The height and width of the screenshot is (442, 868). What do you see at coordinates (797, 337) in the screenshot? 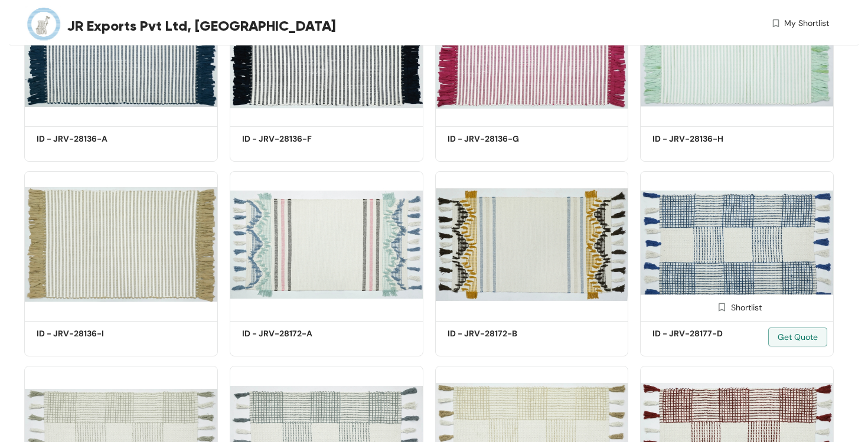
I see `button: Get Quote` at bounding box center [797, 337].